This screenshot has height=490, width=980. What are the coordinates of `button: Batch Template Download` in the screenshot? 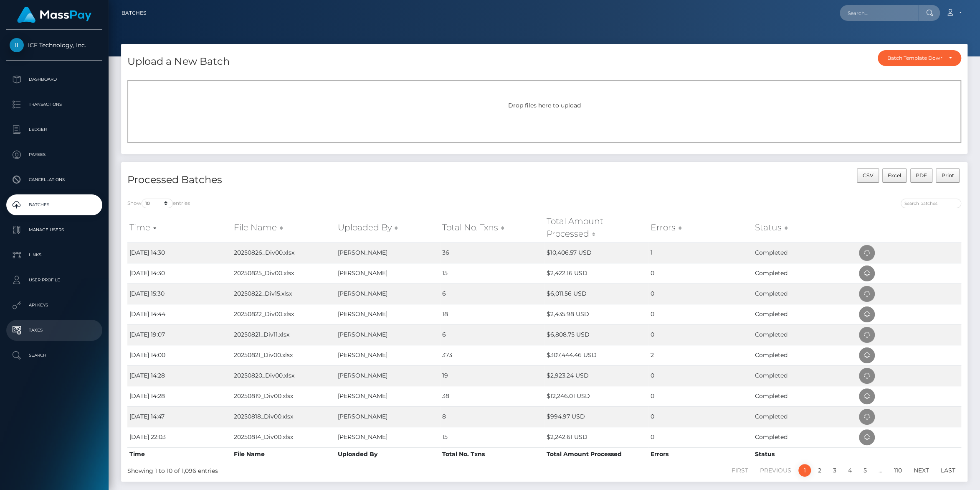 It's located at (919, 58).